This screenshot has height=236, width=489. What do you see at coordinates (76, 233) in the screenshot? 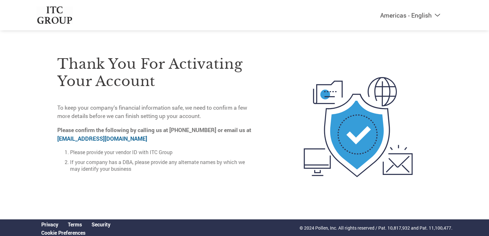
I see `div: Open Cookie Preferences Modal` at bounding box center [76, 233].